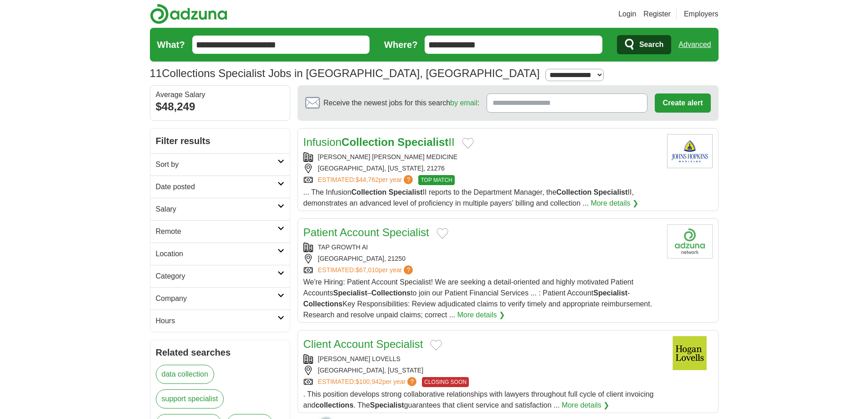 The width and height of the screenshot is (868, 419). What do you see at coordinates (366, 270) in the screenshot?
I see `a: ESTIMATED:$67,010per year?` at bounding box center [366, 270].